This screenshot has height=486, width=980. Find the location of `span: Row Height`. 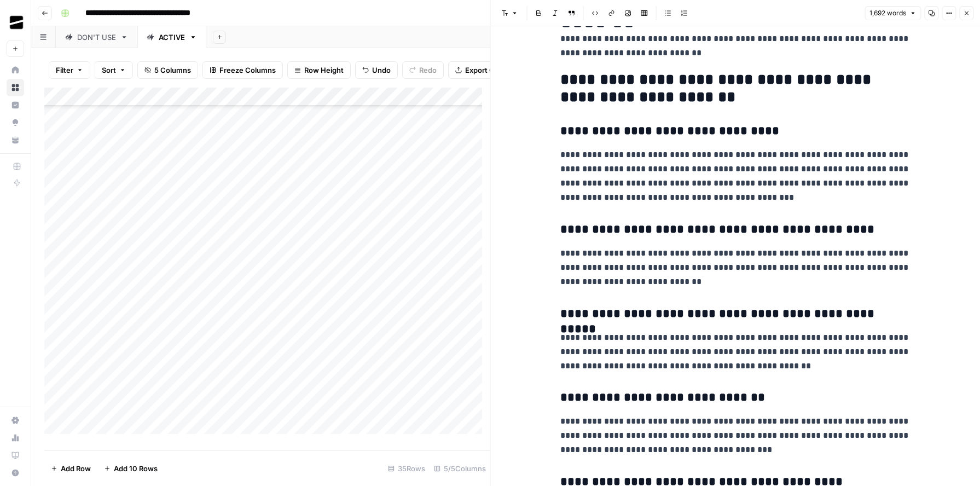

span: Row Height is located at coordinates (324, 70).